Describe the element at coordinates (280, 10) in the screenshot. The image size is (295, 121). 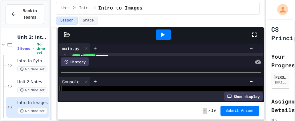
I see `div: My Account` at that location.